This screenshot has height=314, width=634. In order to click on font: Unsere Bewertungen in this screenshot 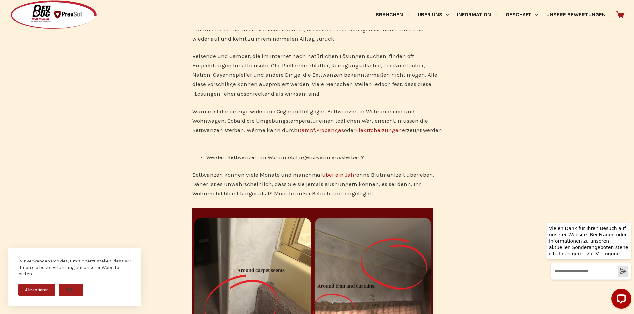, I will do `click(576, 14)`.